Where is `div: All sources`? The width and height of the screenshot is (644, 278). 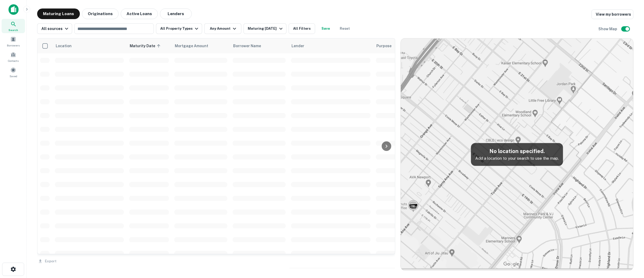
div: All sources is located at coordinates (55, 28).